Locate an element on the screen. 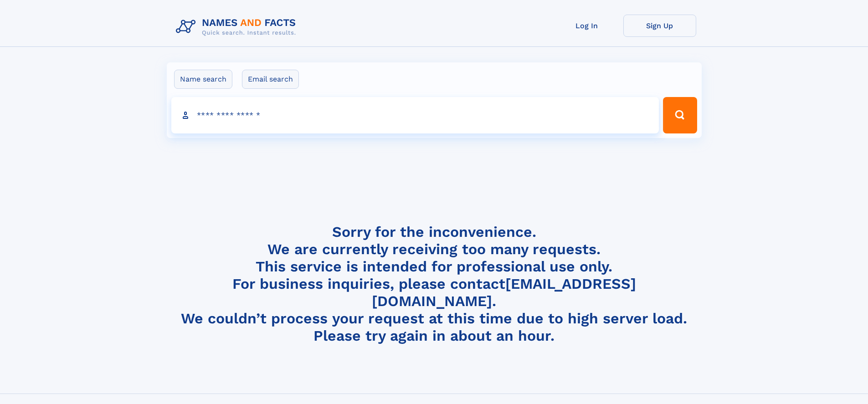  img: Logo Names and Facts is located at coordinates (238, 27).